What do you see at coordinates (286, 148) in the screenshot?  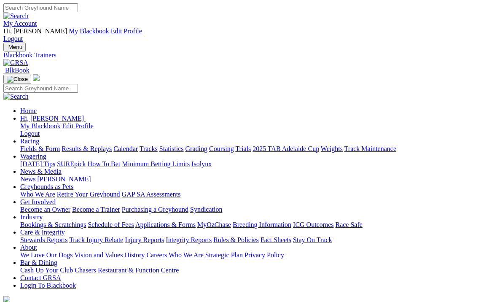 I see `a: 2025 TAB Adelaide Cup` at bounding box center [286, 148].